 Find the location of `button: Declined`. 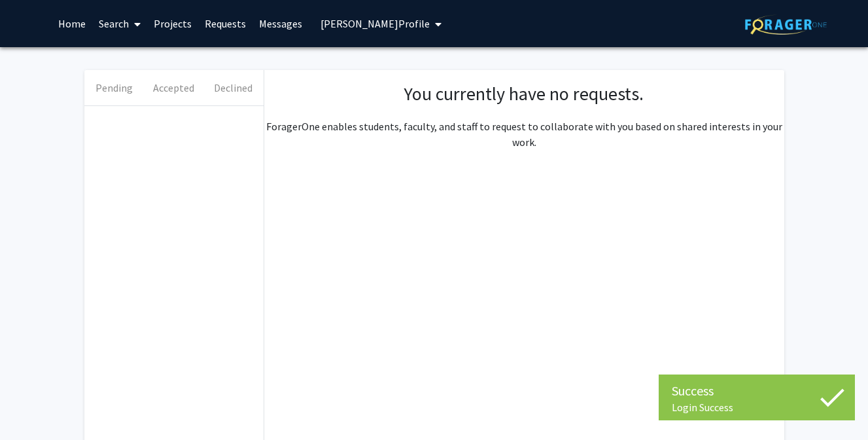

button: Declined is located at coordinates (233, 88).